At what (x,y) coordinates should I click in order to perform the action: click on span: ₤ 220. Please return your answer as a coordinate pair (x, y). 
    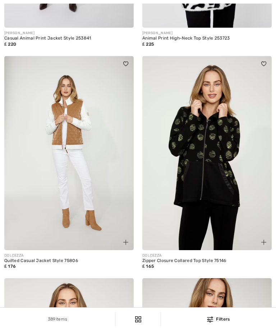
    Looking at the image, I should click on (10, 44).